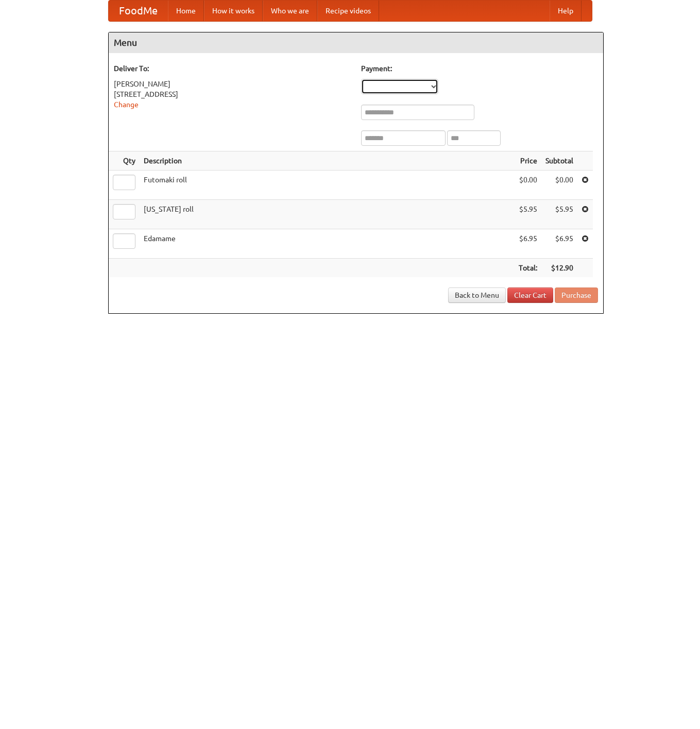 The image size is (700, 729). Describe the element at coordinates (356, 43) in the screenshot. I see `h4: Menu` at that location.